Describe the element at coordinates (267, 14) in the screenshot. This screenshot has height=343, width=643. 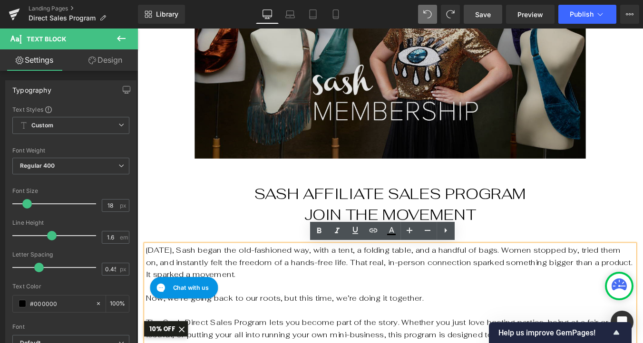
I see `a: Desktop` at that location.